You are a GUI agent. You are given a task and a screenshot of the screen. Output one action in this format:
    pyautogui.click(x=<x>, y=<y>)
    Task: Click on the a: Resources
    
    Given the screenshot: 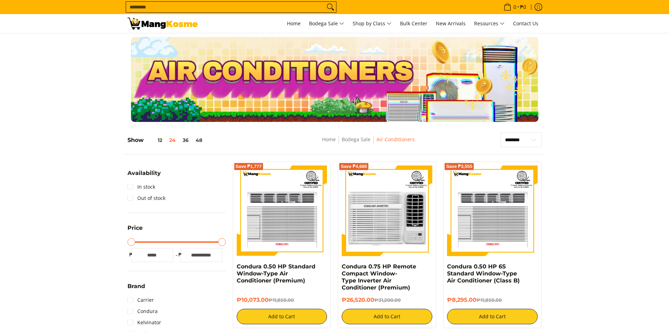 What is the action you would take?
    pyautogui.click(x=489, y=24)
    